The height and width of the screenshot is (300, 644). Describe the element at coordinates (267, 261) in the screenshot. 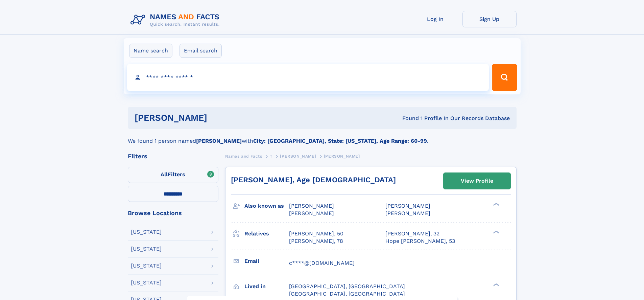

I see `h3: Email` at that location.